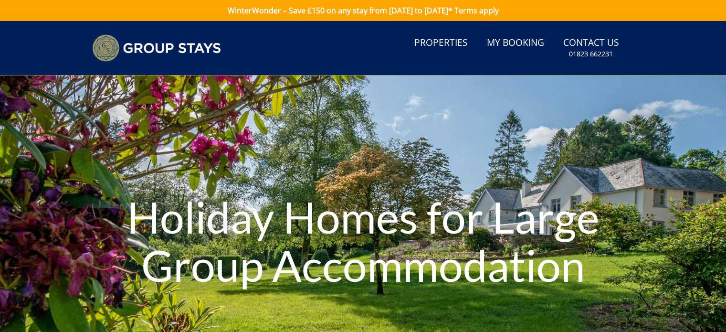 The image size is (726, 332). Describe the element at coordinates (516, 43) in the screenshot. I see `a: My Booking` at that location.